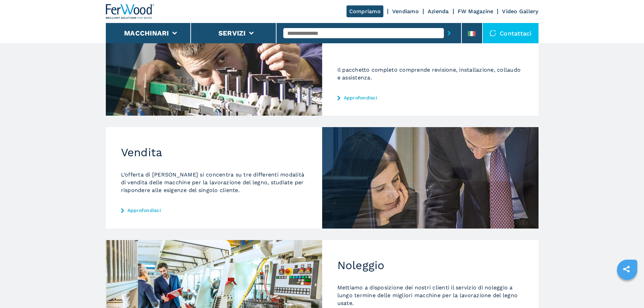 This screenshot has height=308, width=644. What do you see at coordinates (430, 74) in the screenshot?
I see `p: Il pacchetto completo comprende revisione, installazione, collaudo e assistenza.` at bounding box center [430, 74].